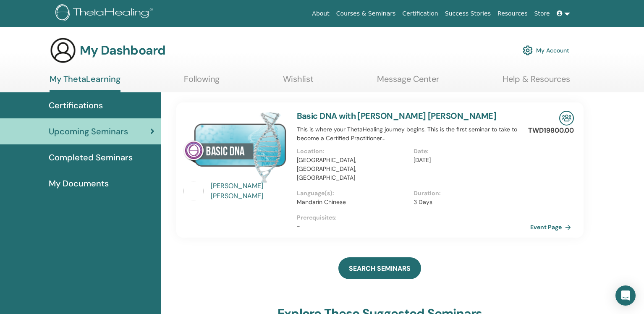  What do you see at coordinates (106, 13) in the screenshot?
I see `img: logo.png` at bounding box center [106, 13].